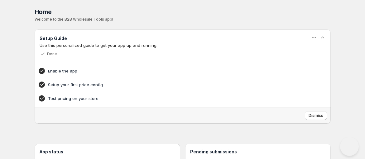 Image resolution: width=365 pixels, height=159 pixels. What do you see at coordinates (173, 71) in the screenshot?
I see `h4: Enable the app` at bounding box center [173, 71].